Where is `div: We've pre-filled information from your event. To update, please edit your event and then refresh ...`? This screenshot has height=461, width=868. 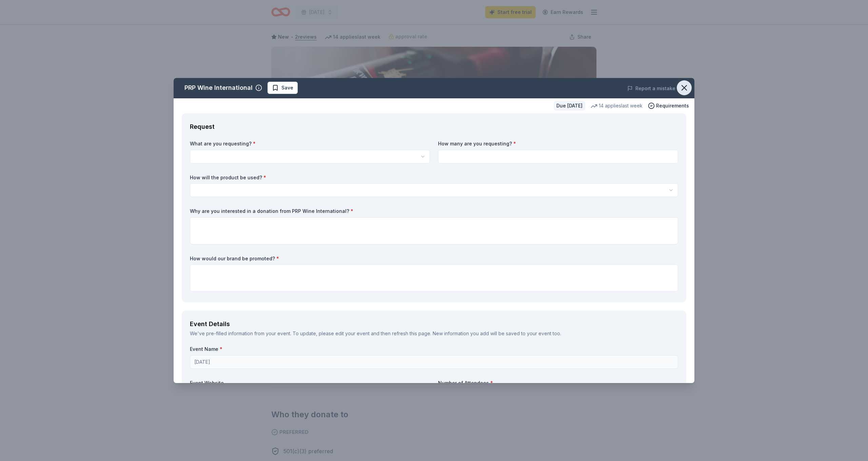
div: We've pre-filled information from your event. To update, please edit your event and then refresh ... is located at coordinates (434, 334).